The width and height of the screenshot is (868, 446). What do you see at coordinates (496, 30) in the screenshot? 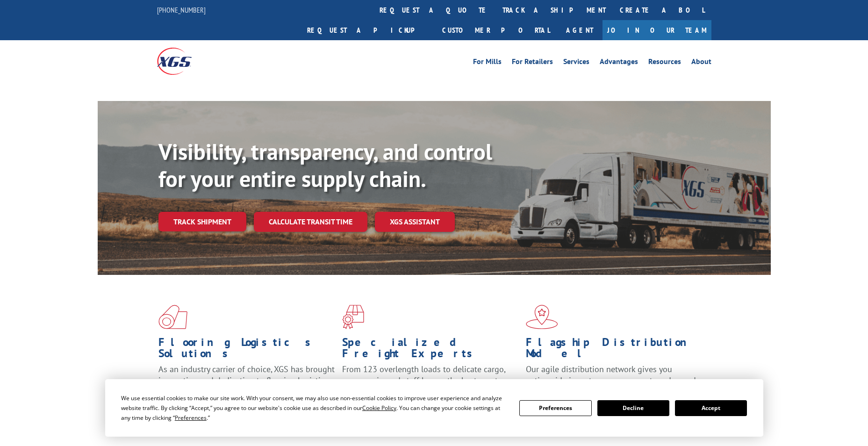
I see `a: Customer Portal` at bounding box center [496, 30].